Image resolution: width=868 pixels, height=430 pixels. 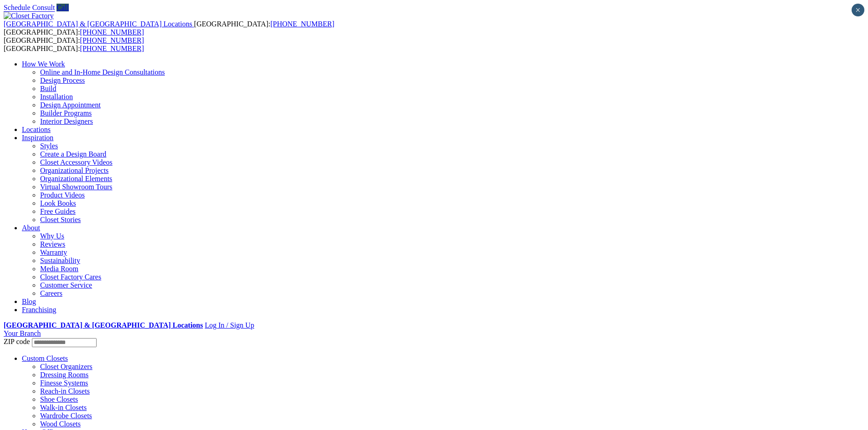 I want to click on a: Installation, so click(x=57, y=96).